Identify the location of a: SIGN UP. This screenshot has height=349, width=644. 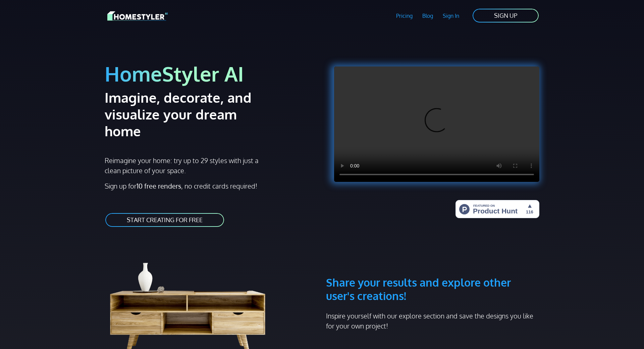
(505, 15).